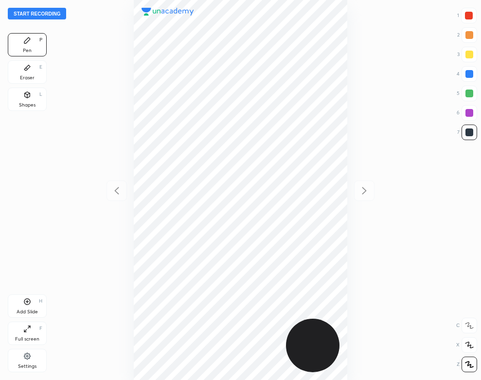 This screenshot has height=380, width=481. What do you see at coordinates (40, 301) in the screenshot?
I see `div: H` at bounding box center [40, 301].